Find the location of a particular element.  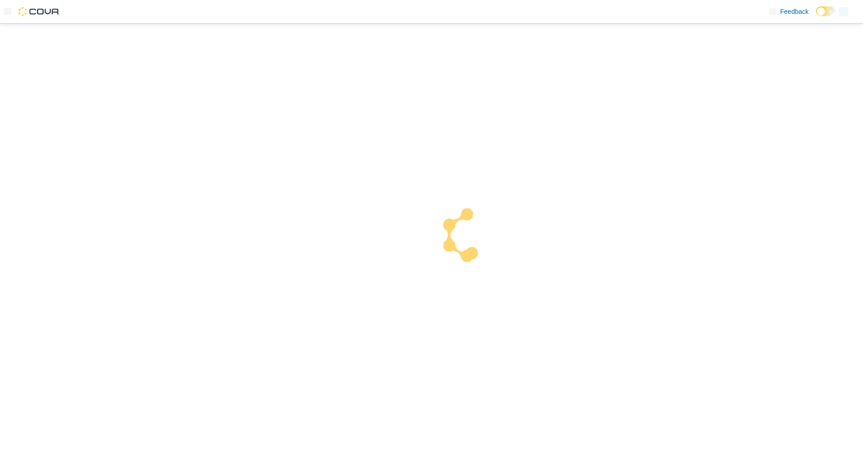

a: Feedback is located at coordinates (789, 12).